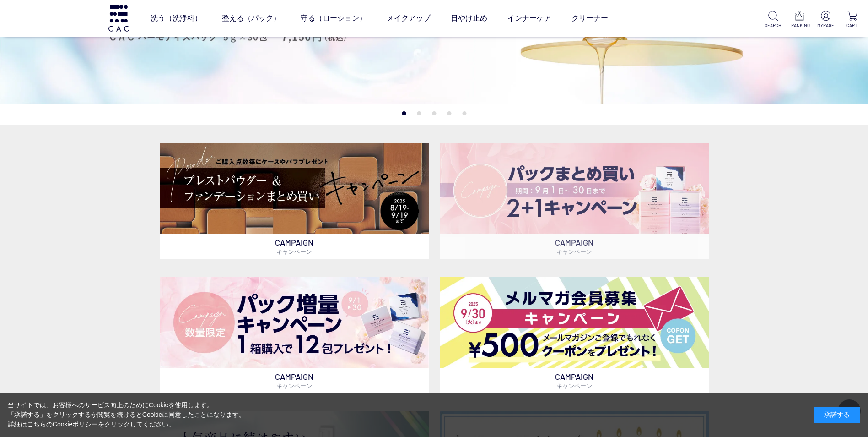  Describe the element at coordinates (294, 188) in the screenshot. I see `img: ベースメイクキャンペーン` at that location.